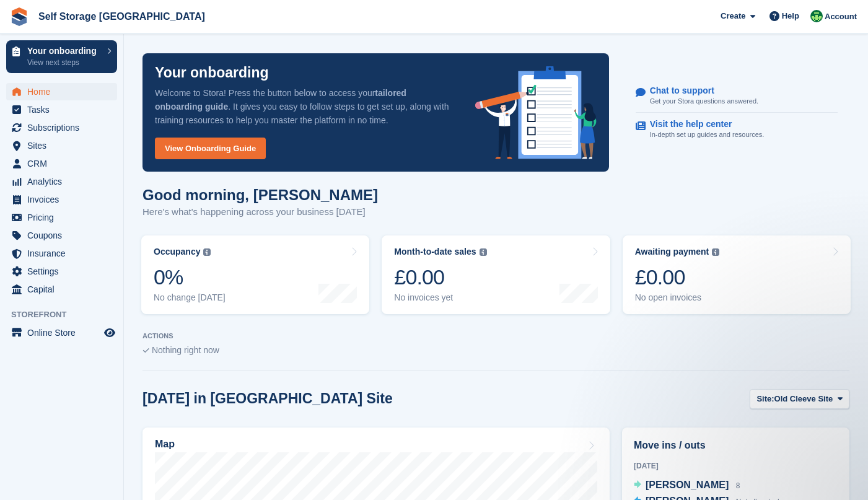 This screenshot has height=500, width=868. Describe the element at coordinates (210, 148) in the screenshot. I see `a: View Onboarding Guide` at that location.